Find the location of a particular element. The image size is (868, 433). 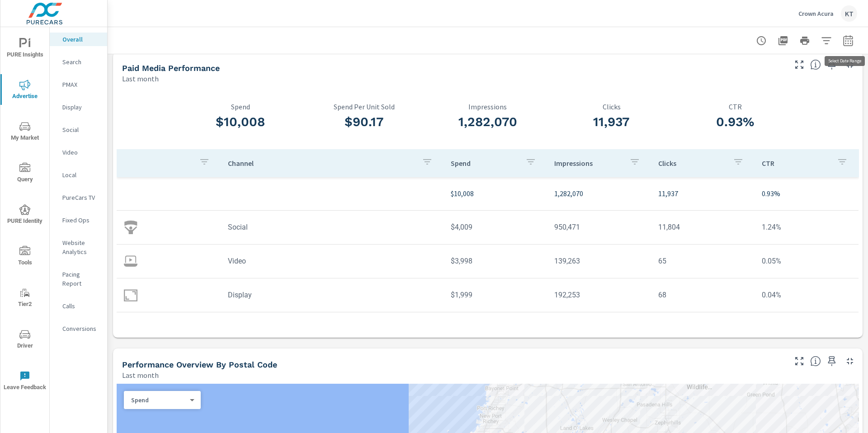

td: $4,009 is located at coordinates (495, 227).